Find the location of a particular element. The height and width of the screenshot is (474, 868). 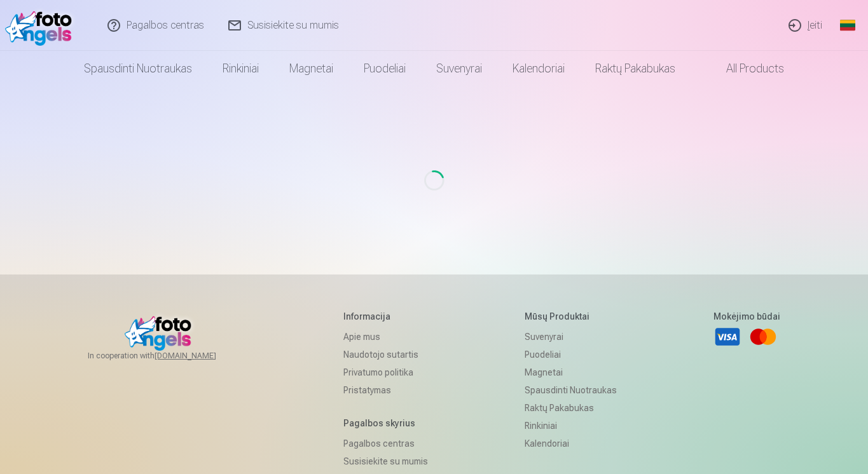

a: All products is located at coordinates (745, 69).